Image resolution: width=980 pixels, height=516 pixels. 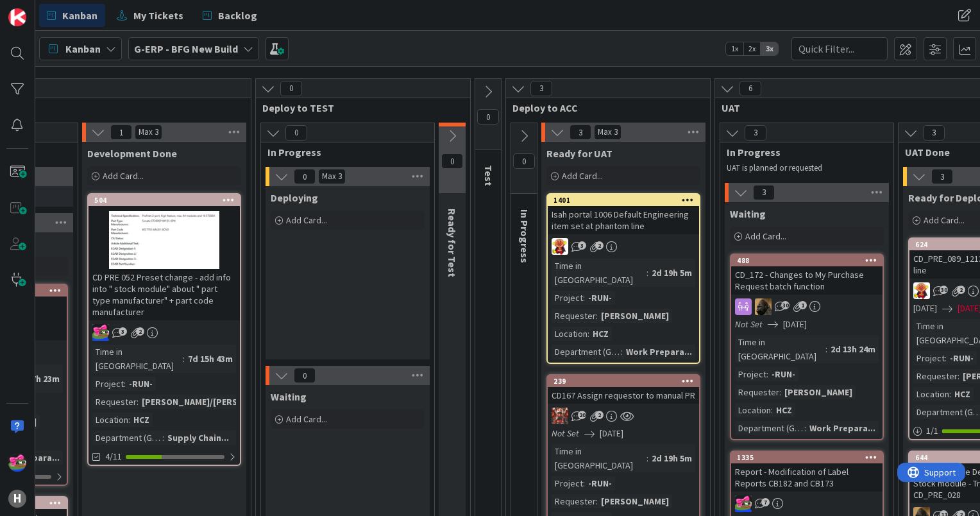 I want to click on span: Backlog, so click(x=237, y=16).